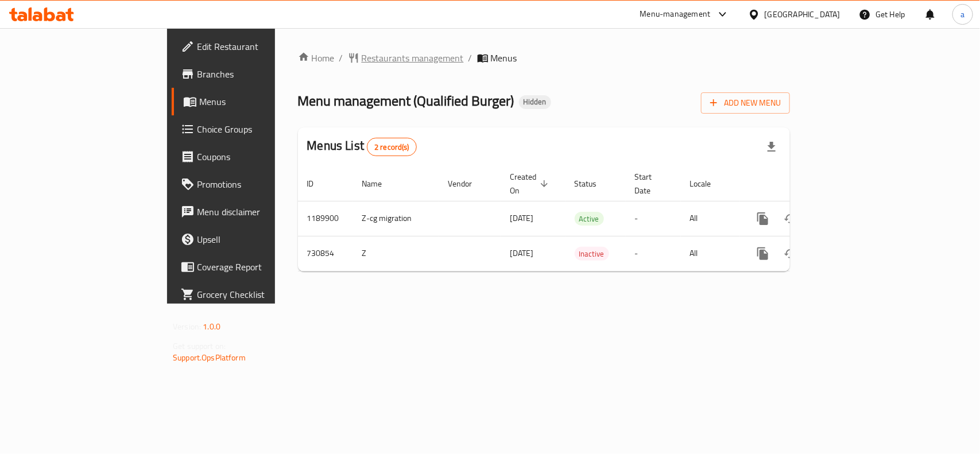  Describe the element at coordinates (745, 103) in the screenshot. I see `span: Add New Menu` at that location.